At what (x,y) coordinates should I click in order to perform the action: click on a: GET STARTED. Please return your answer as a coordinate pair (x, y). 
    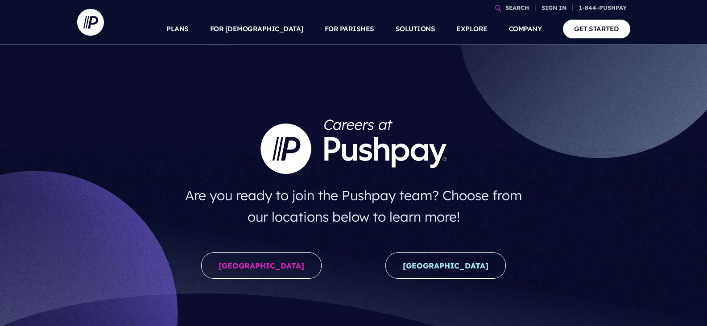
    Looking at the image, I should click on (596, 29).